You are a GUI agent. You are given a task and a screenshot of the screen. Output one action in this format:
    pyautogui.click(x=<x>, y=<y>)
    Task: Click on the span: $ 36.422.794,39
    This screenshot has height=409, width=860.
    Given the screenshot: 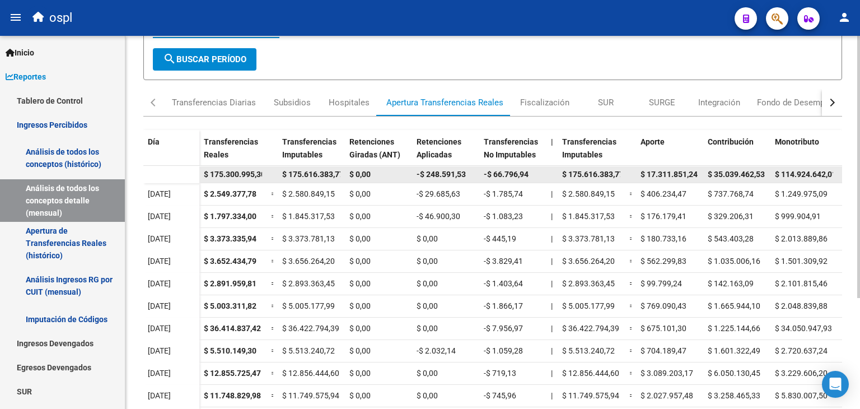 What is the action you would take?
    pyautogui.click(x=591, y=328)
    